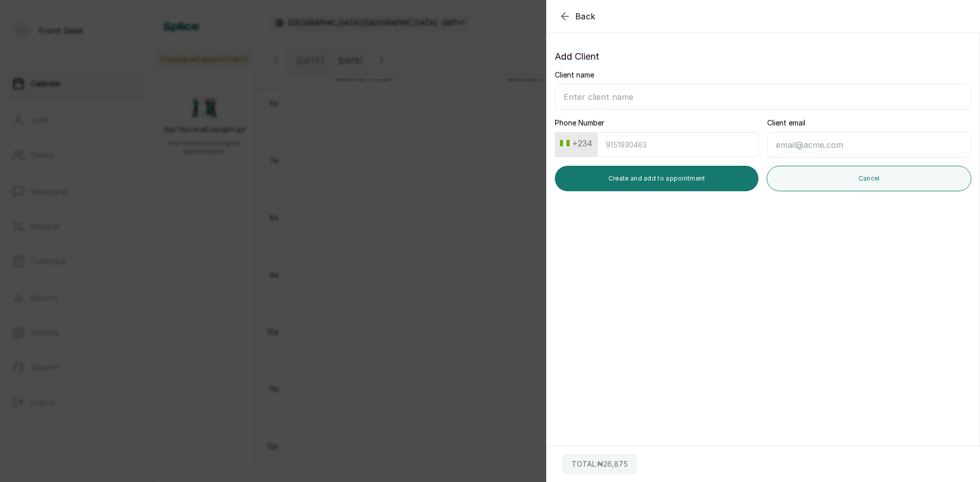 This screenshot has height=482, width=980. I want to click on label: Client name, so click(574, 75).